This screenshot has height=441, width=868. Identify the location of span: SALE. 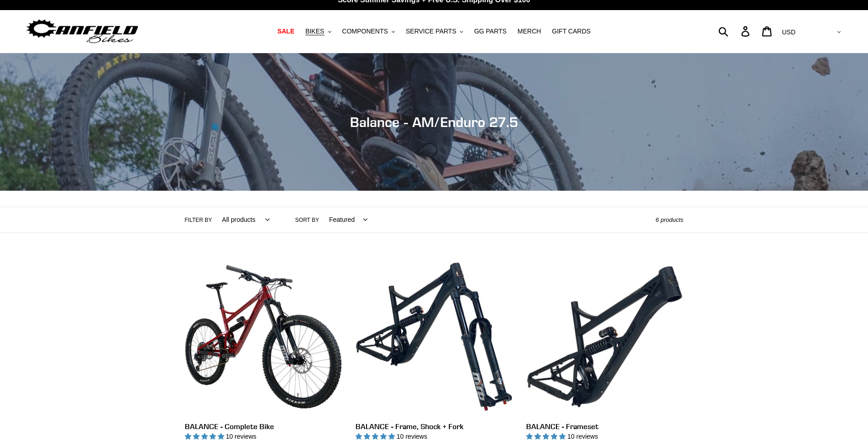
(286, 31).